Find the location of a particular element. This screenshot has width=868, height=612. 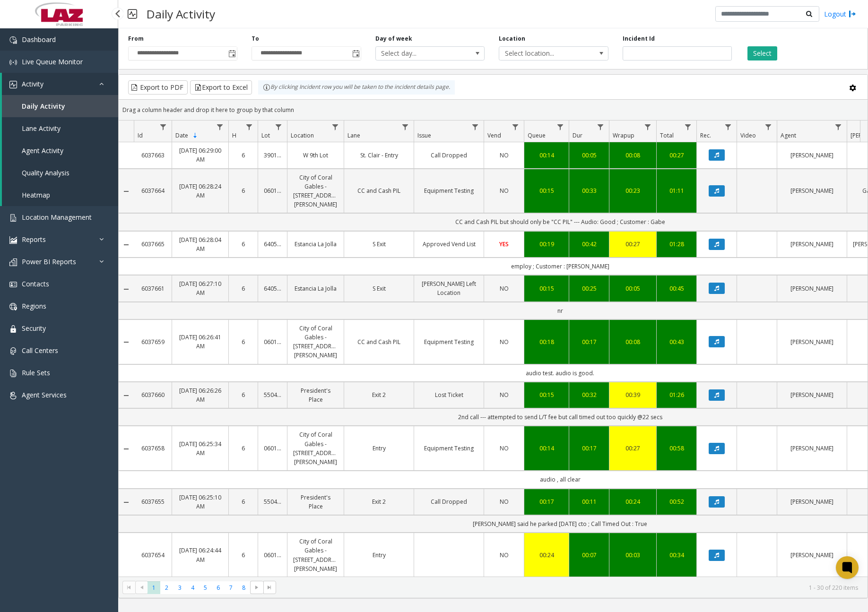

label: Incident Id is located at coordinates (639, 39).